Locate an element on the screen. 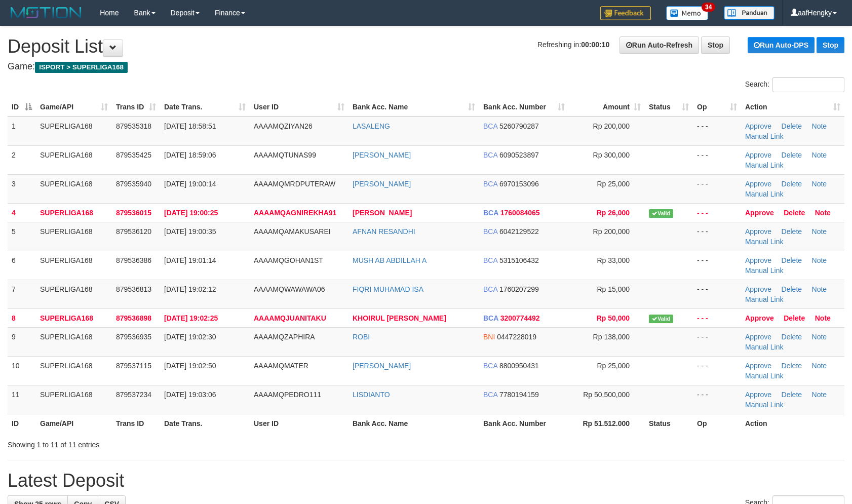 This screenshot has height=504, width=852. img: Button%20Memo.svg is located at coordinates (687, 13).